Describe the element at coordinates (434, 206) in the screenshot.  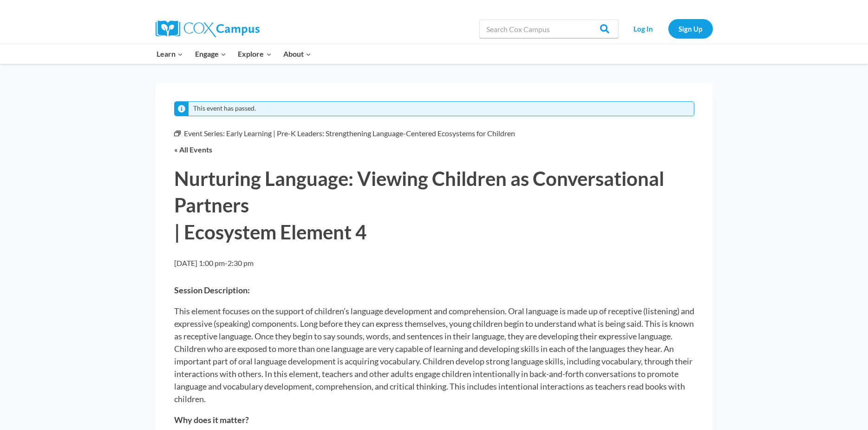
I see `h1: Nurturing Language: Viewing Children as Conversational Partners | Ecosystem Element 4` at that location.